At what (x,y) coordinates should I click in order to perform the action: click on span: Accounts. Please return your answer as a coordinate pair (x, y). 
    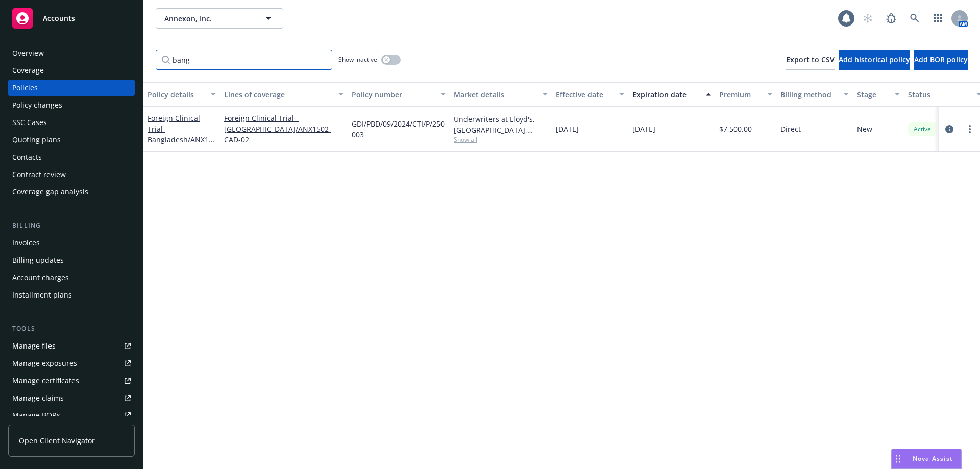
    Looking at the image, I should click on (58, 19).